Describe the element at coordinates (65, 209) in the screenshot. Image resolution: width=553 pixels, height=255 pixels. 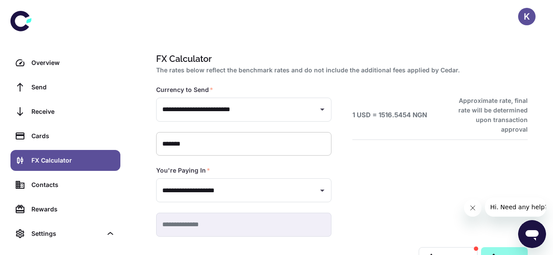
I see `a: Rewards` at that location.